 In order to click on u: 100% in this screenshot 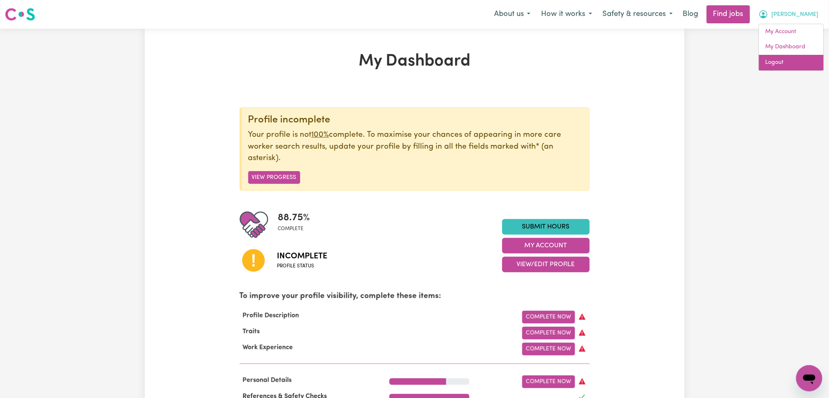, I will do `click(320, 135)`.